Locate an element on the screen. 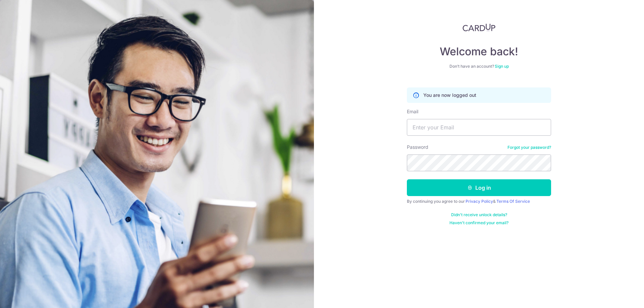 This screenshot has height=308, width=644. h4: Welcome back! is located at coordinates (479, 52).